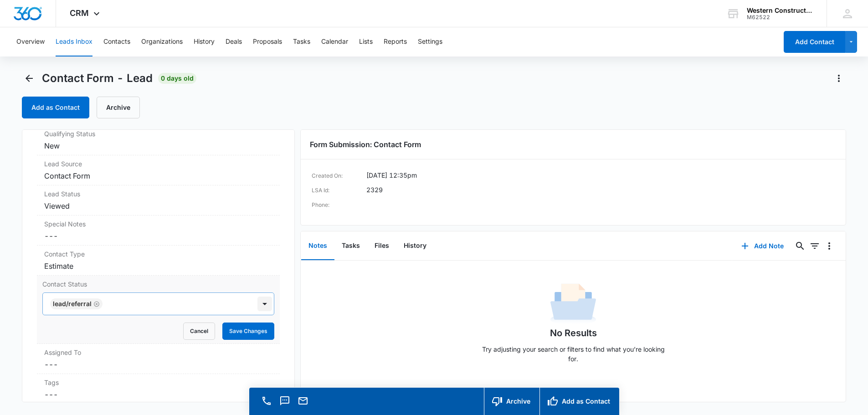 This screenshot has height=415, width=868. Describe the element at coordinates (303, 404) in the screenshot. I see `a: Email` at that location.